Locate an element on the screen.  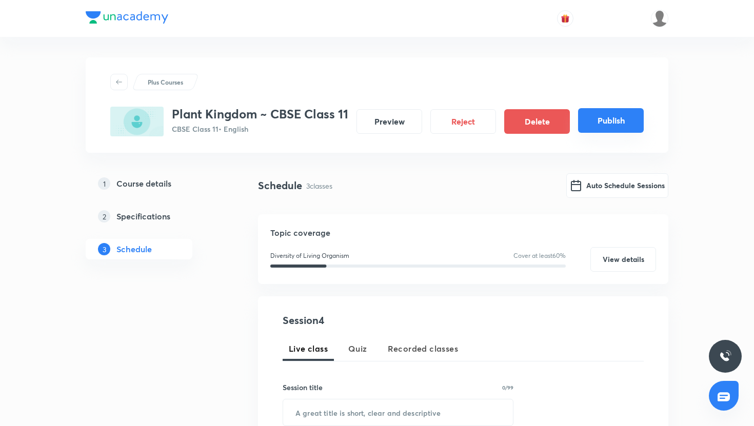
button: Delete is located at coordinates (537, 122).